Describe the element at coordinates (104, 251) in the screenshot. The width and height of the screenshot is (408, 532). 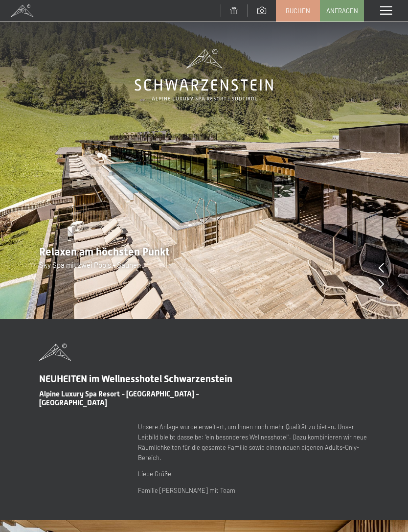
I see `span: Relaxen am höchsten Punkt` at that location.